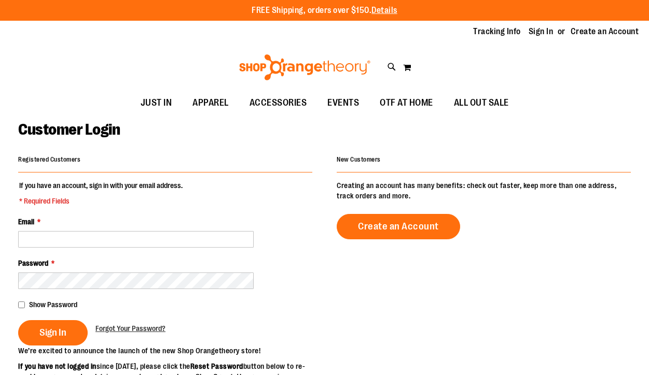  Describe the element at coordinates (26, 222) in the screenshot. I see `span: Email` at that location.